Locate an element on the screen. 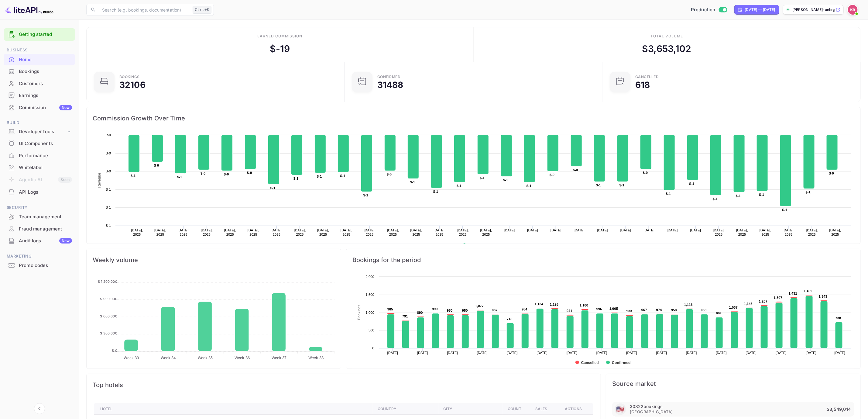  span: Security is located at coordinates (39, 208).